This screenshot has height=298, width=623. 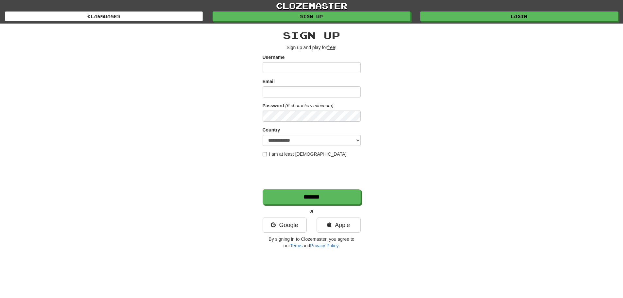 What do you see at coordinates (271, 130) in the screenshot?
I see `label: Country` at bounding box center [271, 130].